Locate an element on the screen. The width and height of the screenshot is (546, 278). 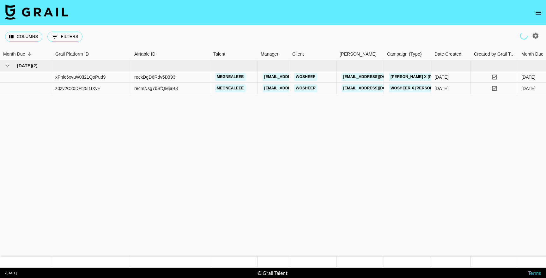
img: Grail Talent is located at coordinates (37, 12).